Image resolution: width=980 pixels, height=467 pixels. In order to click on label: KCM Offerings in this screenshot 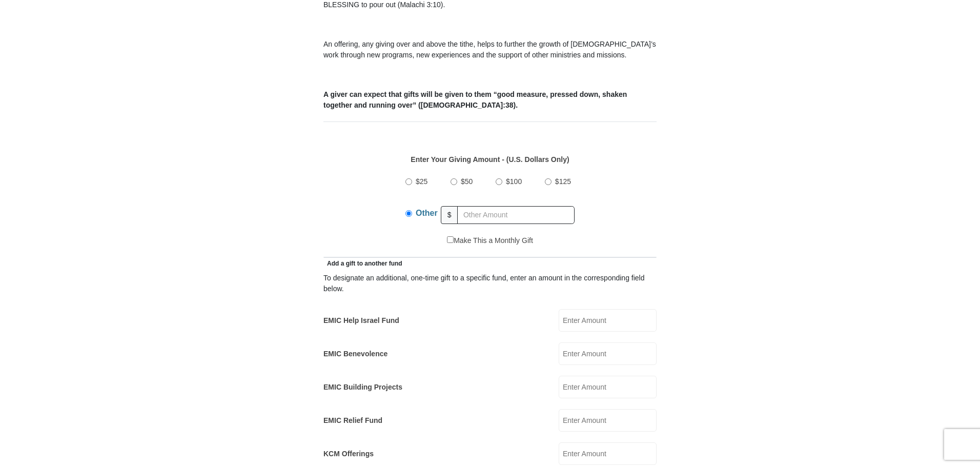, I will do `click(348, 454)`.